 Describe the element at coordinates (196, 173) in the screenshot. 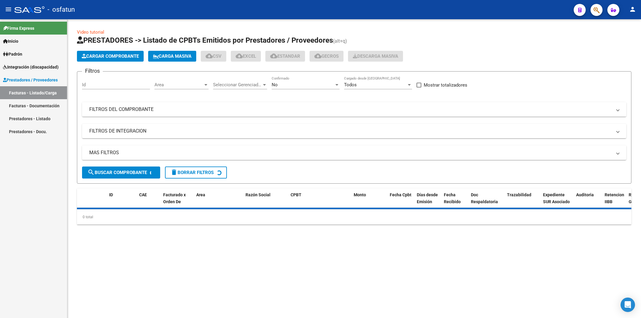

I see `button: Borrar Filtros` at that location.